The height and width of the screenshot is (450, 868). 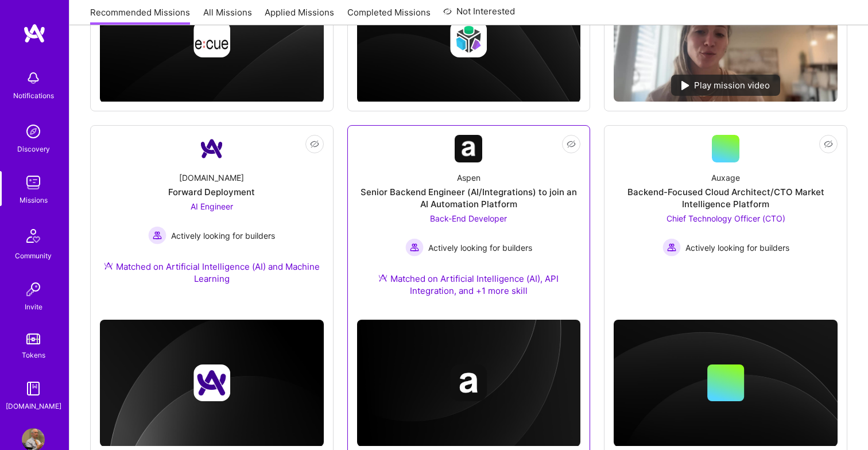 I want to click on div: Invite, so click(x=33, y=307).